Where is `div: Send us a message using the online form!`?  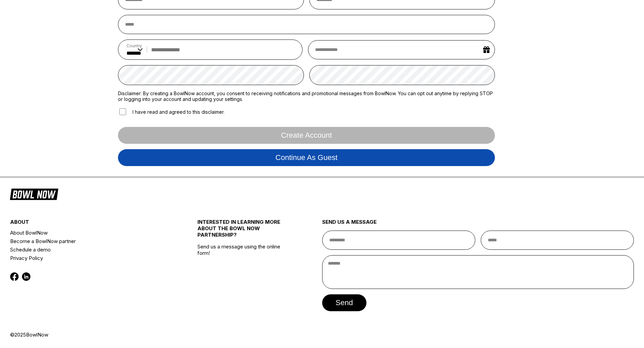
div: Send us a message using the online form! is located at coordinates (244, 267).